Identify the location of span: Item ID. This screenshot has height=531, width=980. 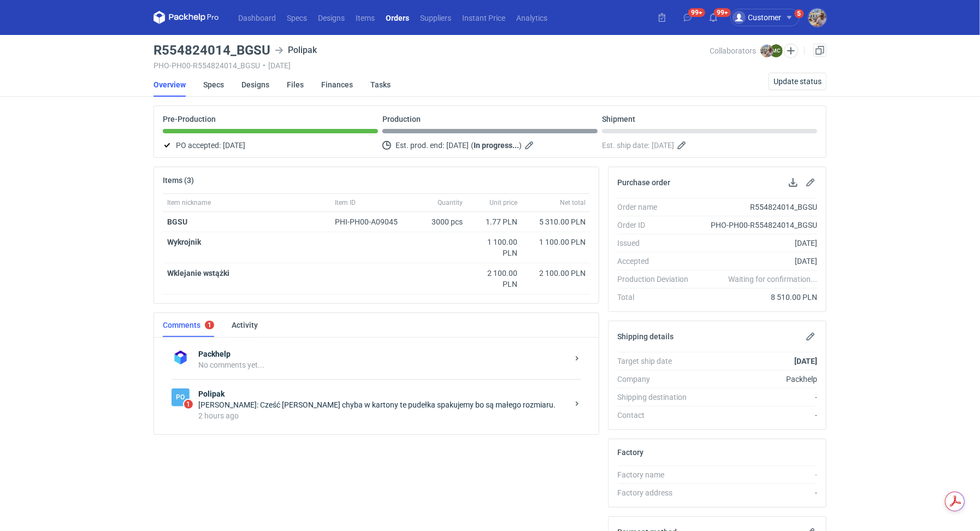
(345, 203).